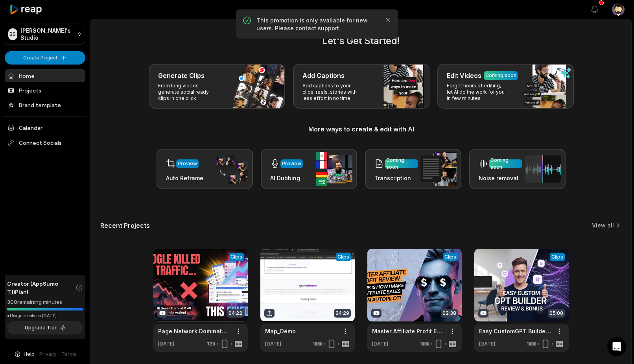 Image resolution: width=634 pixels, height=364 pixels. Describe the element at coordinates (194, 331) in the screenshot. I see `a: Page Network Dominator Take Back Control Over Your Traffic` at that location.